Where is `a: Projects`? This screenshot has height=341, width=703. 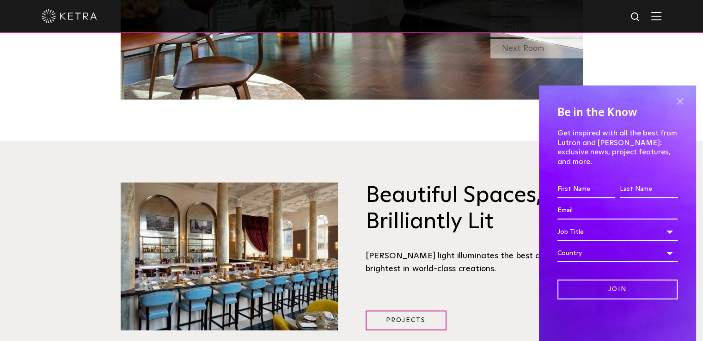
a: Projects is located at coordinates (406, 320).